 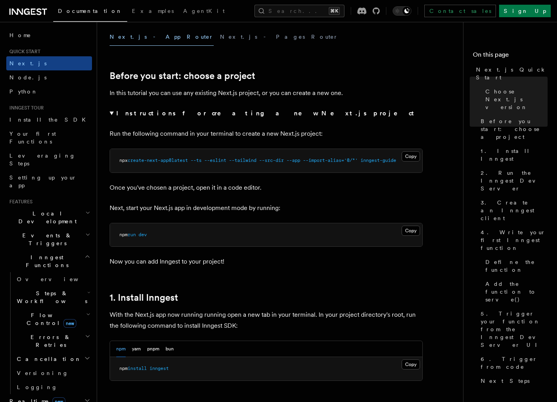 I want to click on p: Once you've chosen a project, open it in a code editor., so click(x=266, y=188).